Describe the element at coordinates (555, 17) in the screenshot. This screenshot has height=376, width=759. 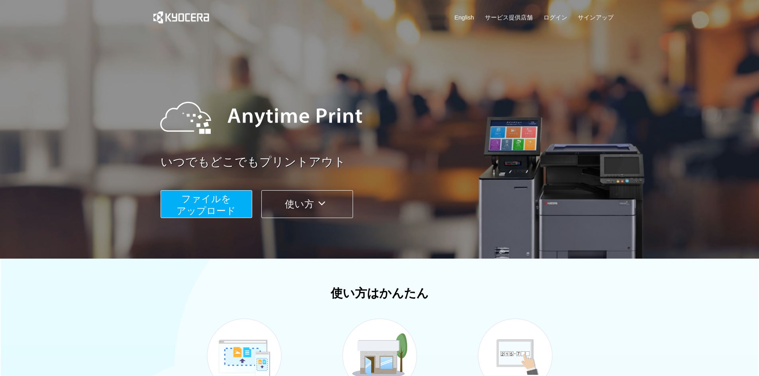
I see `a: ログイン` at that location.